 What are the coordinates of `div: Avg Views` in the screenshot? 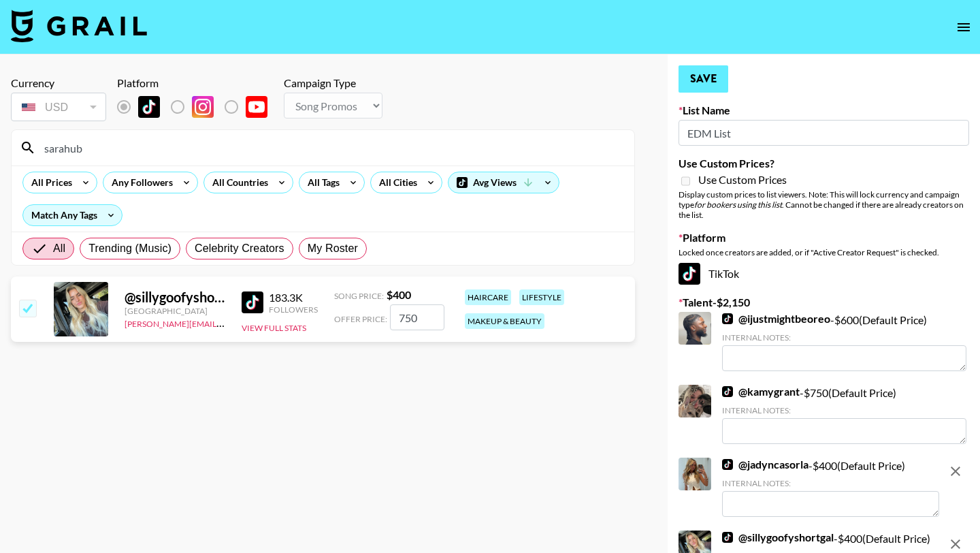 It's located at (504, 182).